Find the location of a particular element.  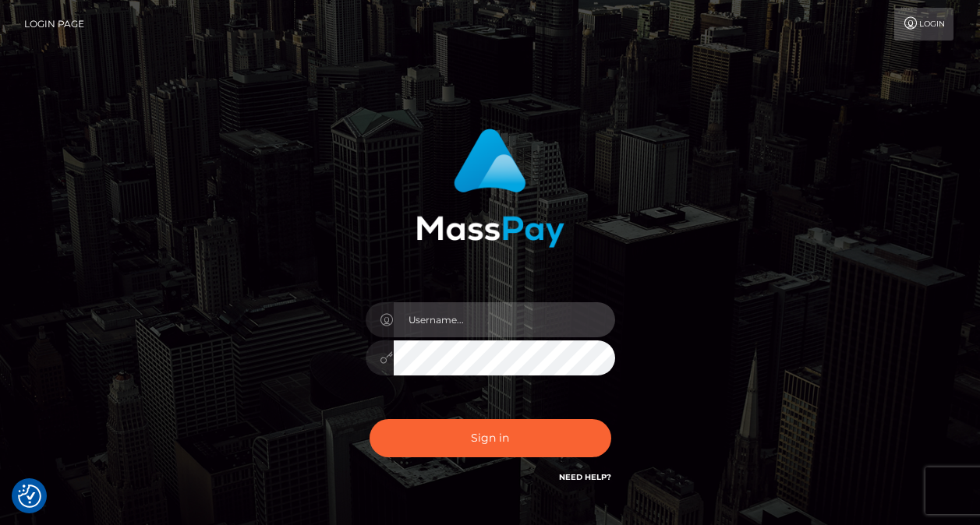

img: MassPay Login is located at coordinates (490, 188).